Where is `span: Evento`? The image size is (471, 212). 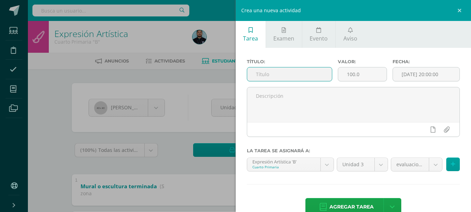
span: Evento is located at coordinates (319, 38).